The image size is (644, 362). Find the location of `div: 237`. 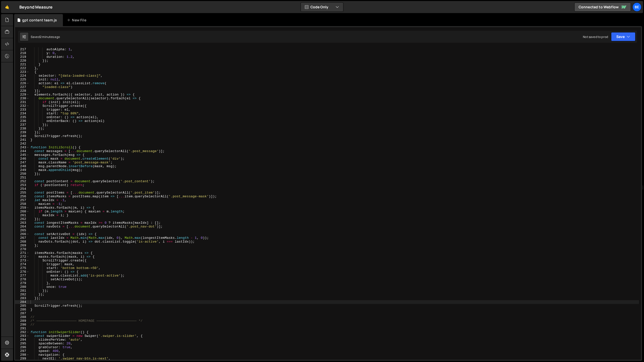

div: 237 is located at coordinates (22, 125).